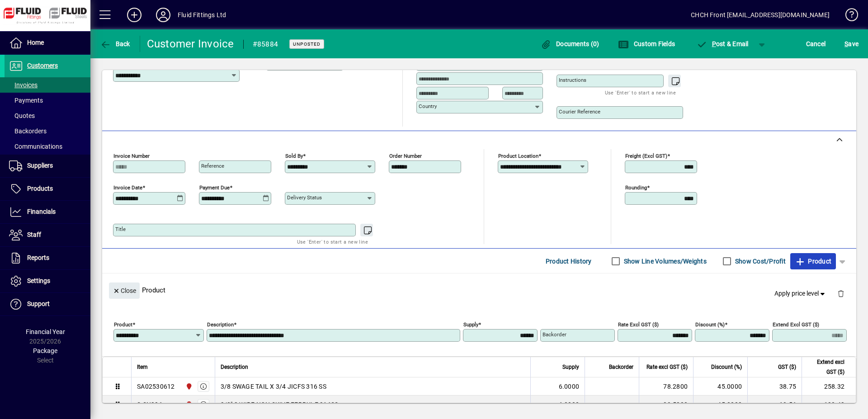 This screenshot has height=419, width=868. What do you see at coordinates (294, 156) in the screenshot?
I see `mat-label: Sold by` at bounding box center [294, 156].